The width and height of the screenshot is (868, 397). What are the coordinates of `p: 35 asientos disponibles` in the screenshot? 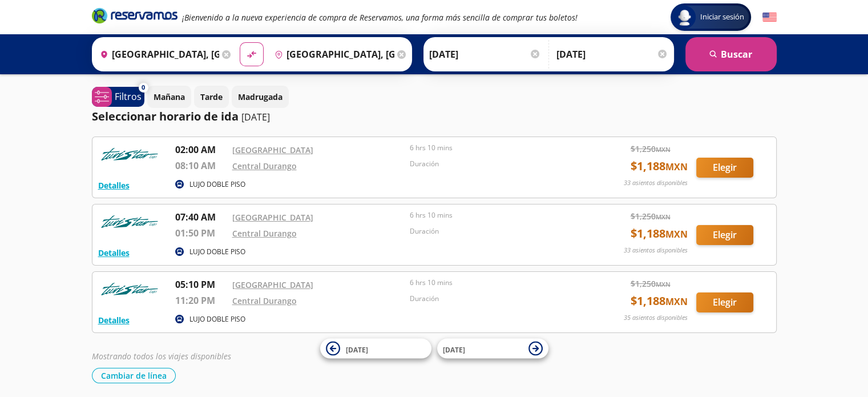 It's located at (656, 317).